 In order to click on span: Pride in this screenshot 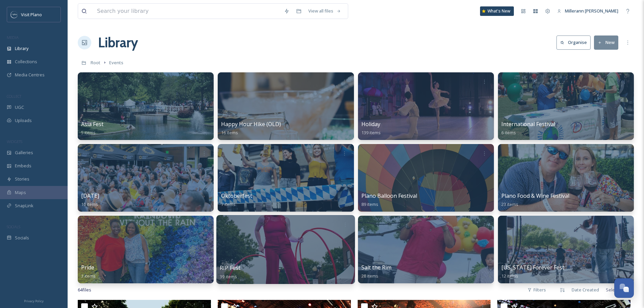, I will do `click(87, 267)`.